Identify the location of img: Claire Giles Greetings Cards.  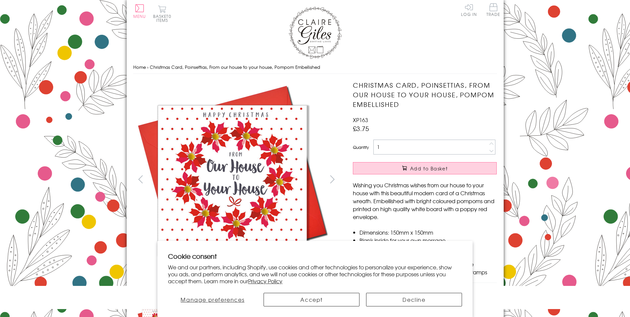
(315, 33).